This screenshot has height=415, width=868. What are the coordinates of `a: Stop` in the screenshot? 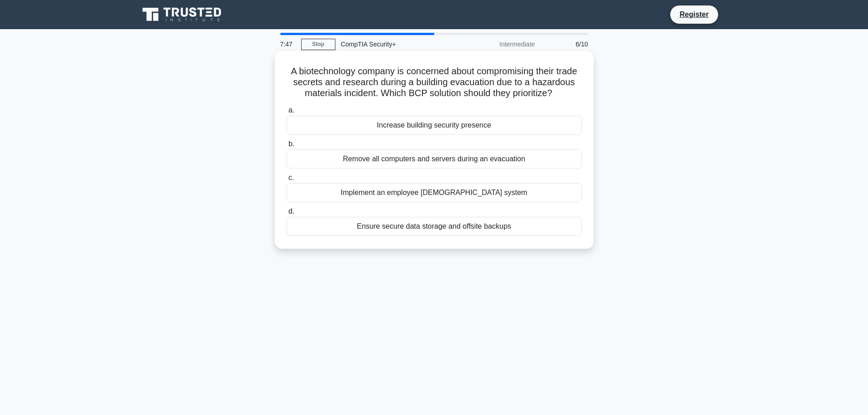 It's located at (318, 44).